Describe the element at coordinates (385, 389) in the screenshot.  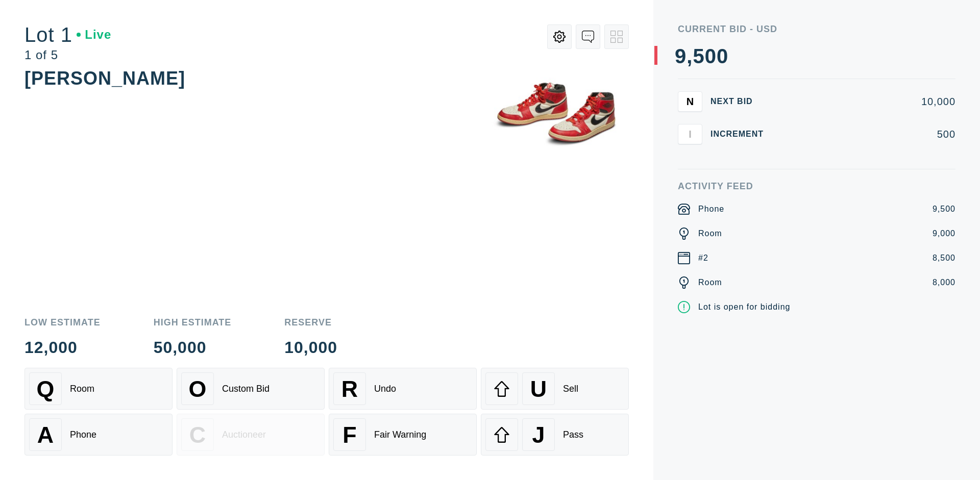
I see `div: Undo` at that location.